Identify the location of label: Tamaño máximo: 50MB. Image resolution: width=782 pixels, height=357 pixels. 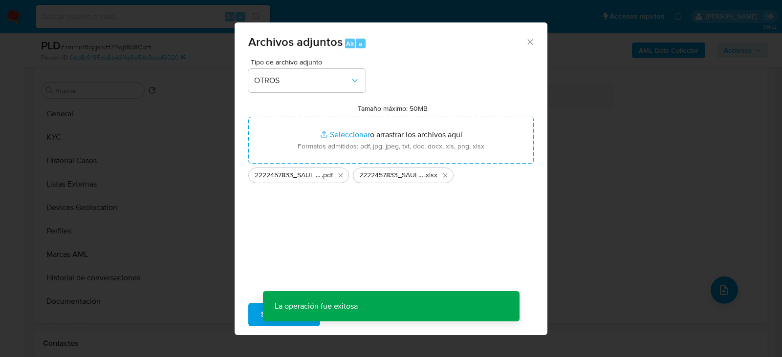
(392, 108).